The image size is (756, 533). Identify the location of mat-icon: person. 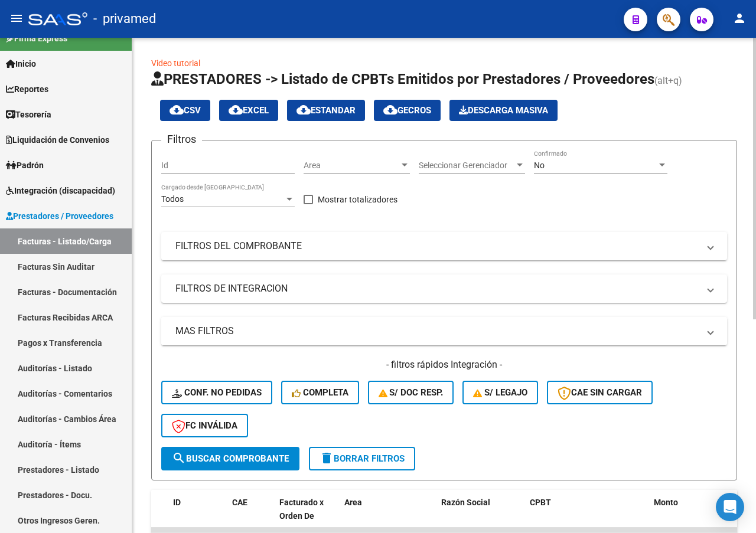
(740, 18).